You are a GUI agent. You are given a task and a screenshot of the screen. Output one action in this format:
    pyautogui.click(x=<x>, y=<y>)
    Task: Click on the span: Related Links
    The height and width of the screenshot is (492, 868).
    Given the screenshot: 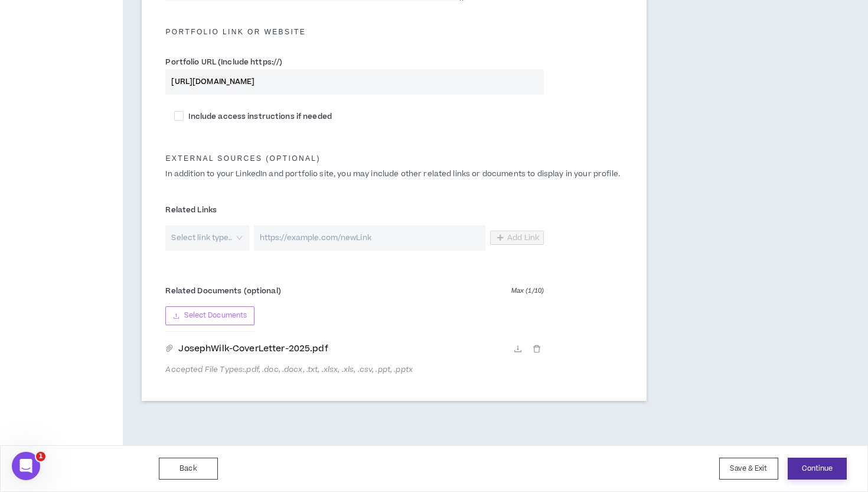 What is the action you would take?
    pyautogui.click(x=191, y=210)
    